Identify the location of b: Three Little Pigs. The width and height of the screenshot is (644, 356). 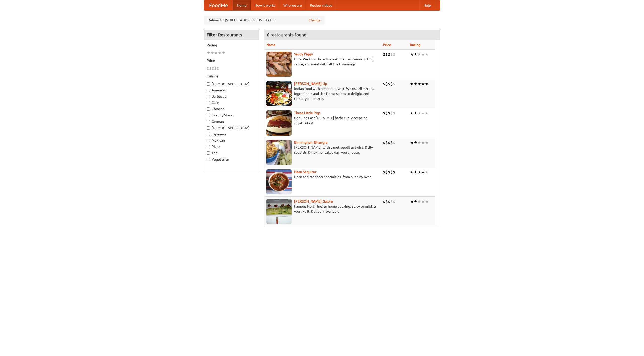
(307, 113).